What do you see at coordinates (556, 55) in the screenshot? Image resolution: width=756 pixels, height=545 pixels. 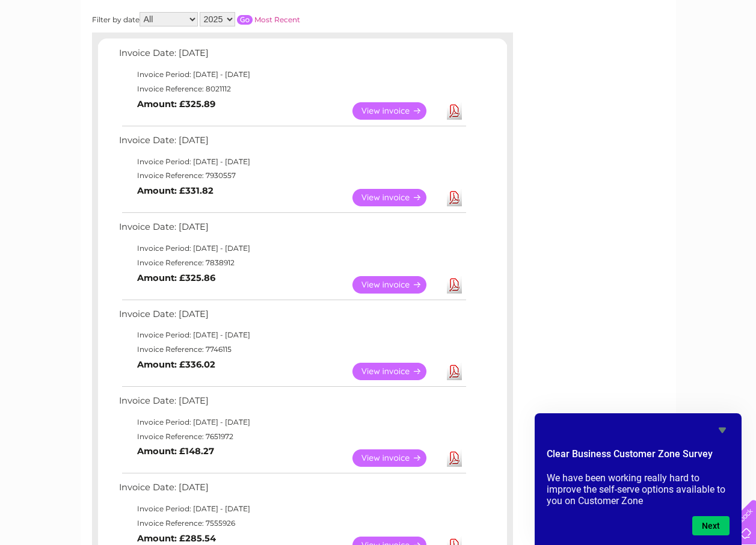 I see `a: Water` at bounding box center [556, 55].